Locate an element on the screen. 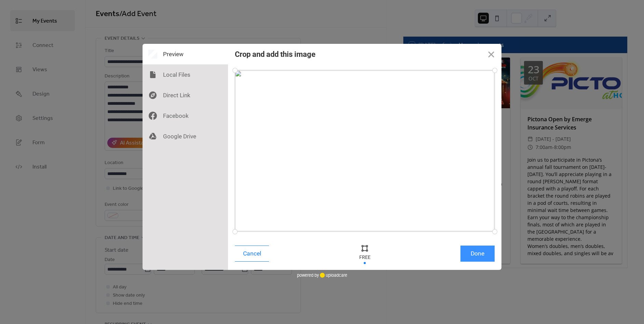 The width and height of the screenshot is (644, 324). button: Cancel is located at coordinates (252, 254).